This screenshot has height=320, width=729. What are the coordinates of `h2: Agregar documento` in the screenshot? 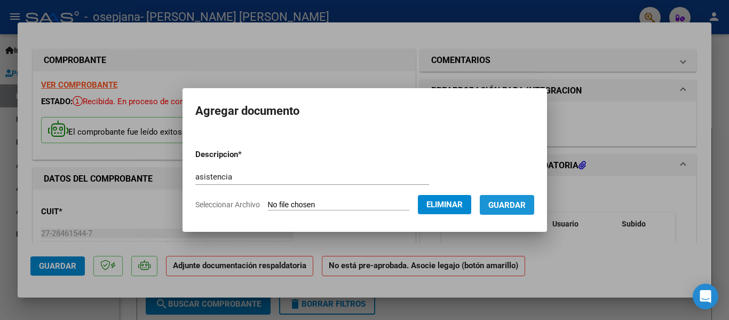 It's located at (365, 111).